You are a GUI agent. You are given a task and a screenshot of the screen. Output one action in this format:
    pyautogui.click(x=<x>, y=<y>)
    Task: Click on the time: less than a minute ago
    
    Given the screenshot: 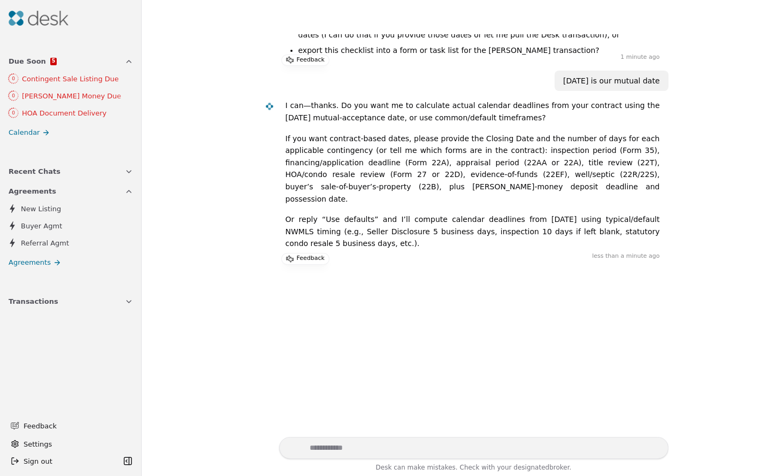 What is the action you would take?
    pyautogui.click(x=625, y=256)
    